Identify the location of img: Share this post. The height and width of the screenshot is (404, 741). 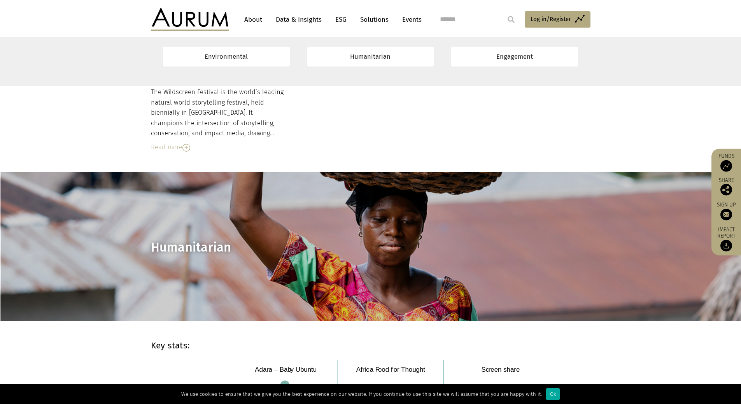
(726, 189).